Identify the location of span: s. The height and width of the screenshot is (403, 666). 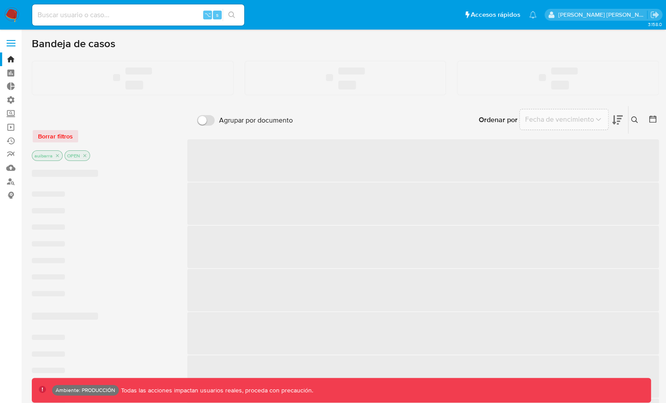
(217, 15).